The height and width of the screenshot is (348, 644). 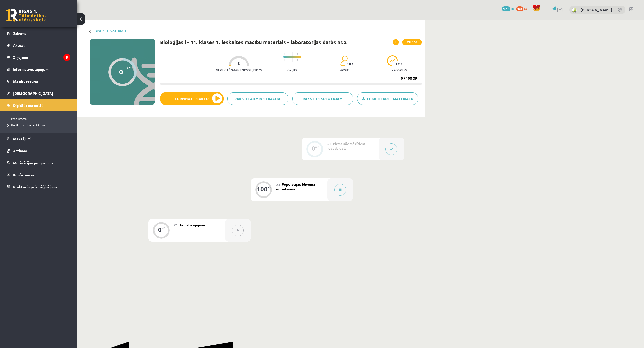 What do you see at coordinates (296, 186) in the screenshot?
I see `span: Populācijas blīvuma noteikšana` at bounding box center [296, 186].